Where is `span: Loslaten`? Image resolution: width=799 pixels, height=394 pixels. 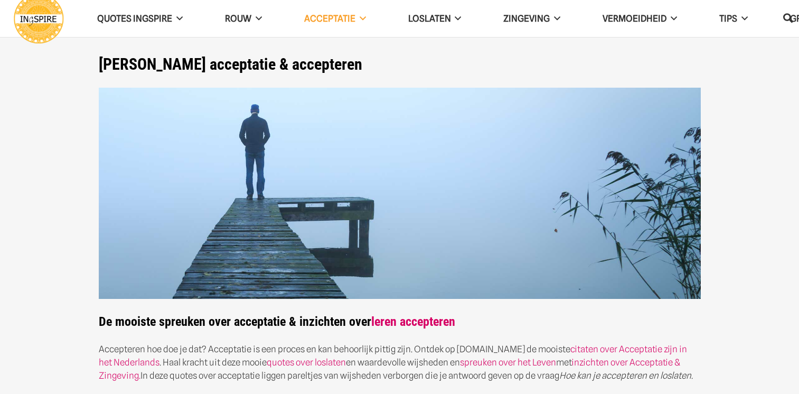
span: Loslaten is located at coordinates (429, 18).